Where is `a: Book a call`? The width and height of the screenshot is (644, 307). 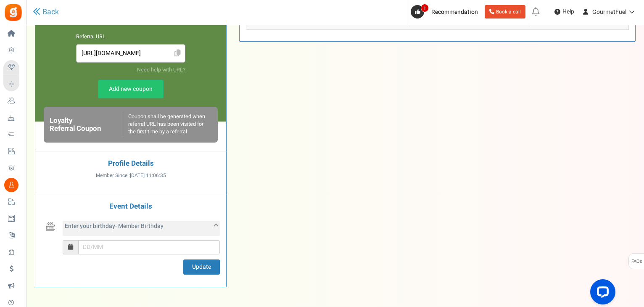 a: Book a call is located at coordinates (505, 12).